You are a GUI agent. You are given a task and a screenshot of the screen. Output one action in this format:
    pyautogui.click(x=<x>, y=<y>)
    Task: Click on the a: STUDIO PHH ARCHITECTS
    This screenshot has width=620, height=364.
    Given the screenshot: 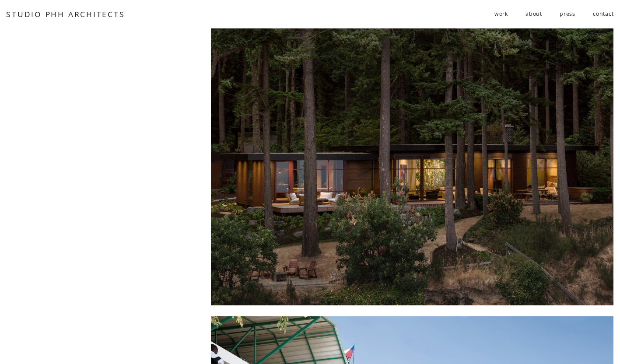 What is the action you would take?
    pyautogui.click(x=65, y=14)
    